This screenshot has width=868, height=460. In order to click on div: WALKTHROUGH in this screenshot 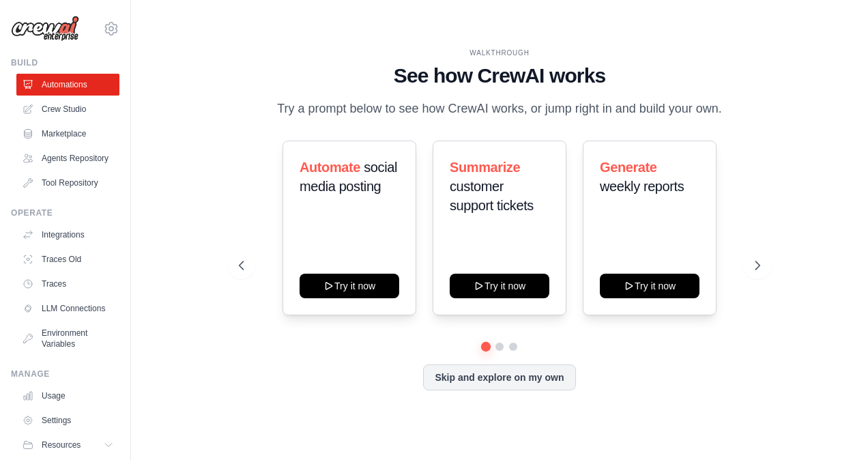, I will do `click(499, 52)`.